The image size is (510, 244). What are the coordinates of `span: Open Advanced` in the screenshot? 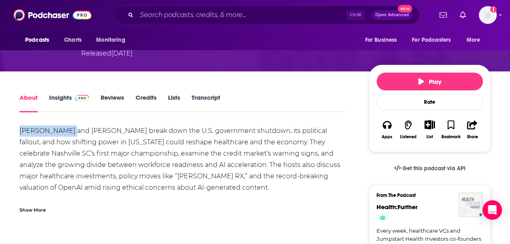 It's located at (392, 15).